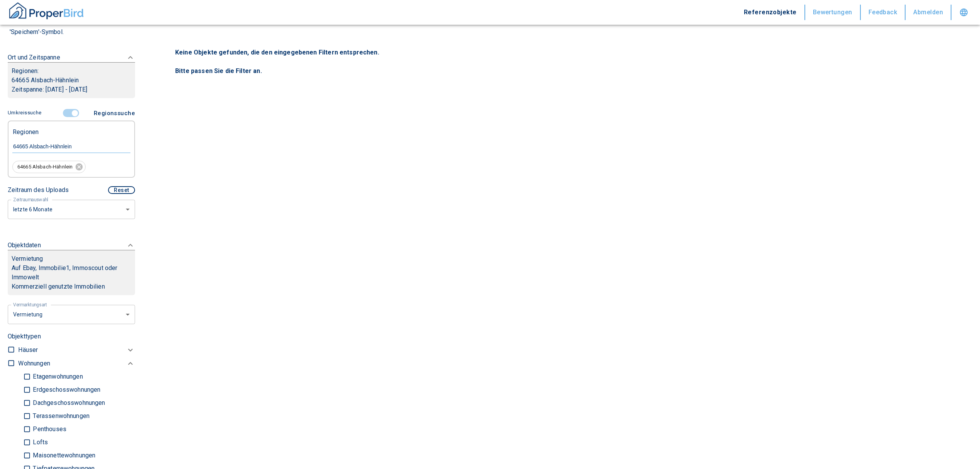 The height and width of the screenshot is (469, 980). What do you see at coordinates (72, 273) in the screenshot?
I see `p: Auf Ebay, Immobilie1, Immoscout oder Immowelt` at bounding box center [72, 273].